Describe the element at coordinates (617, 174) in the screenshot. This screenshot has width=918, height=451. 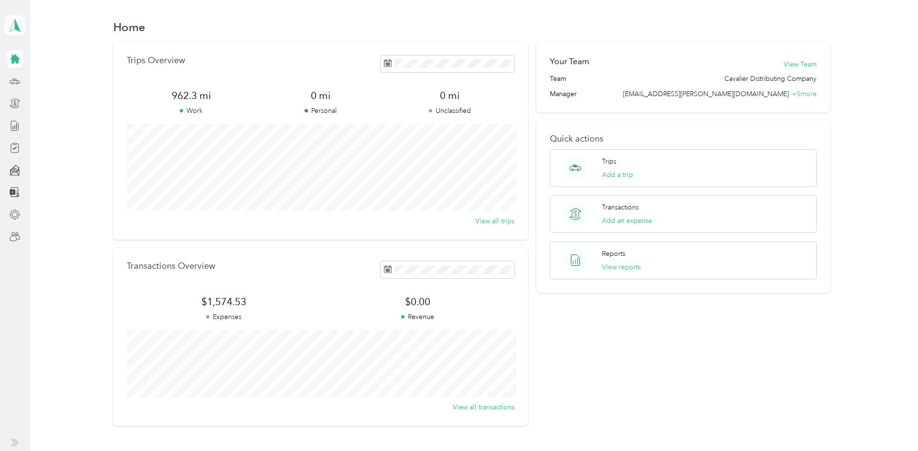
I see `button: Add a trip` at that location.